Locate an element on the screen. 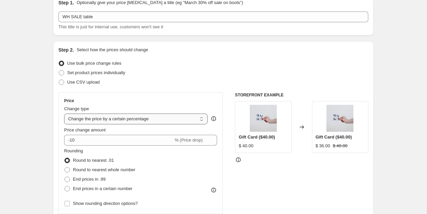 This screenshot has height=214, width=427. span: Use CSV upload is located at coordinates (83, 82).